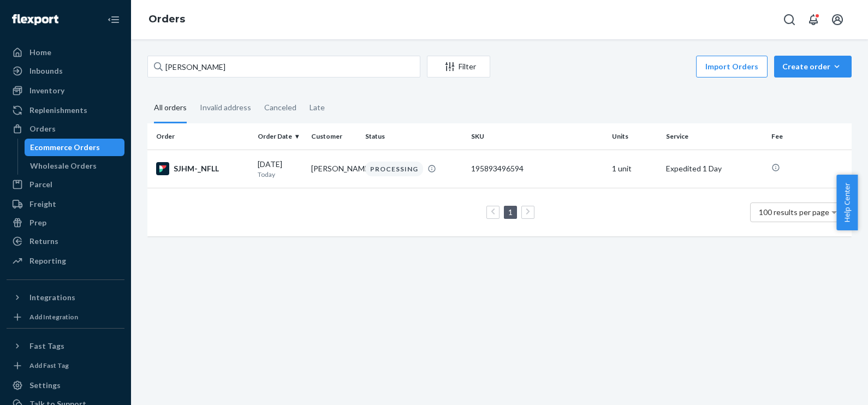 This screenshot has height=405, width=868. I want to click on a: Add Fast Tag, so click(65, 366).